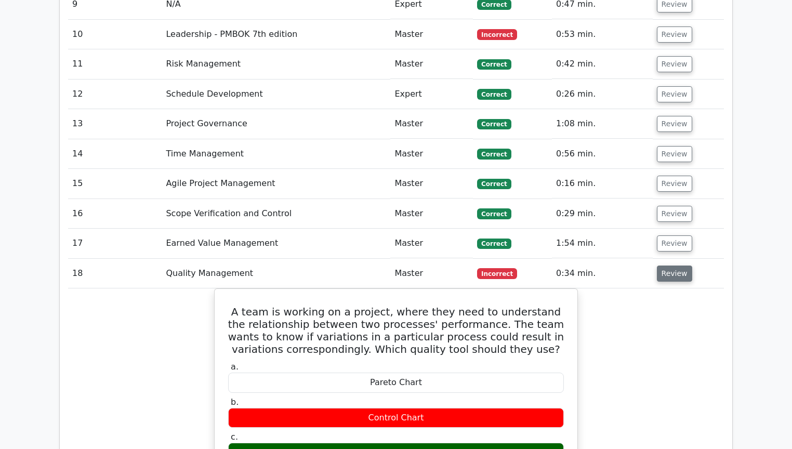 This screenshot has height=449, width=792. What do you see at coordinates (276, 94) in the screenshot?
I see `td: Schedule Development` at bounding box center [276, 94].